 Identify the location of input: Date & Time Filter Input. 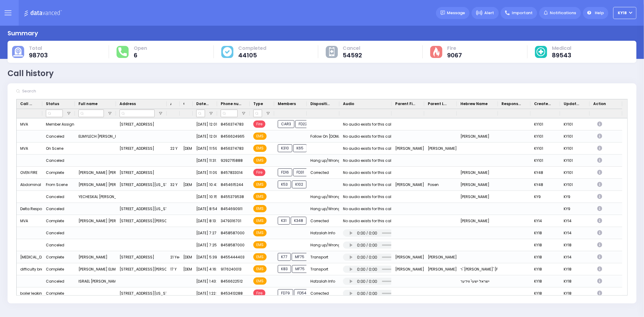
(200, 113).